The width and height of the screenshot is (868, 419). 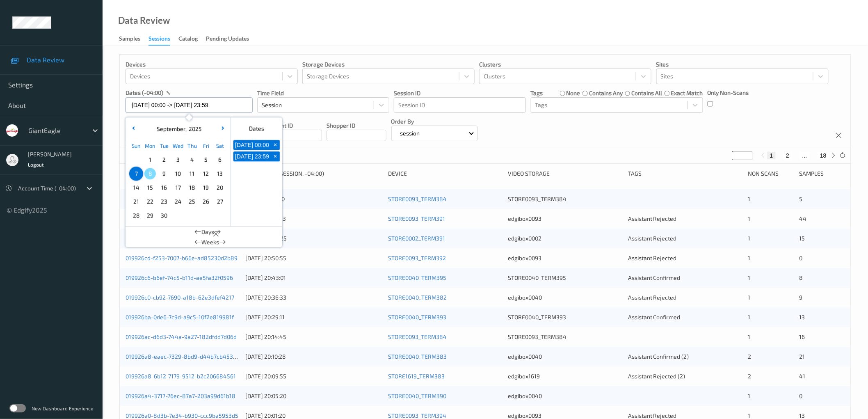 What do you see at coordinates (178, 202) in the screenshot?
I see `span: 24` at bounding box center [178, 202].